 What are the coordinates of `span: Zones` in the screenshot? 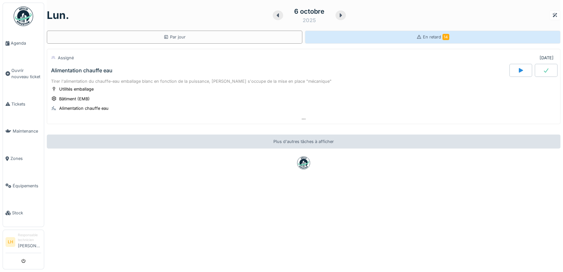 It's located at (26, 158).